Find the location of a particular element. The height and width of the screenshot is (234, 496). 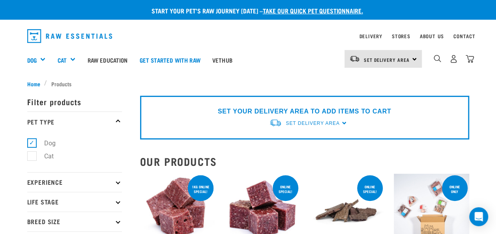

nav: dropdown navigation is located at coordinates (248, 36).